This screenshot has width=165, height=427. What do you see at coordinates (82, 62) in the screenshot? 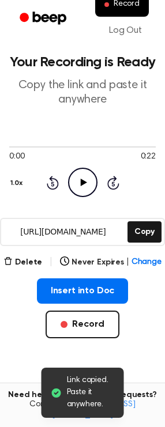
I see `h1: Your Recording is Ready` at bounding box center [82, 62].